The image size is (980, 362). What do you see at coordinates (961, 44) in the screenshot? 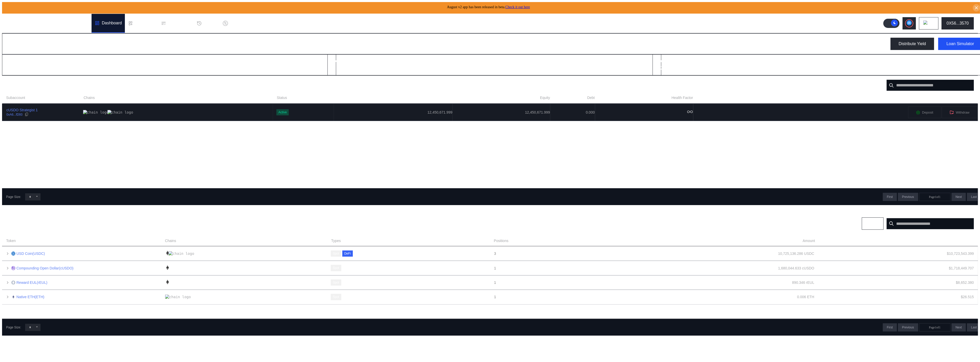
I see `div: Loan Simulator` at bounding box center [961, 44].